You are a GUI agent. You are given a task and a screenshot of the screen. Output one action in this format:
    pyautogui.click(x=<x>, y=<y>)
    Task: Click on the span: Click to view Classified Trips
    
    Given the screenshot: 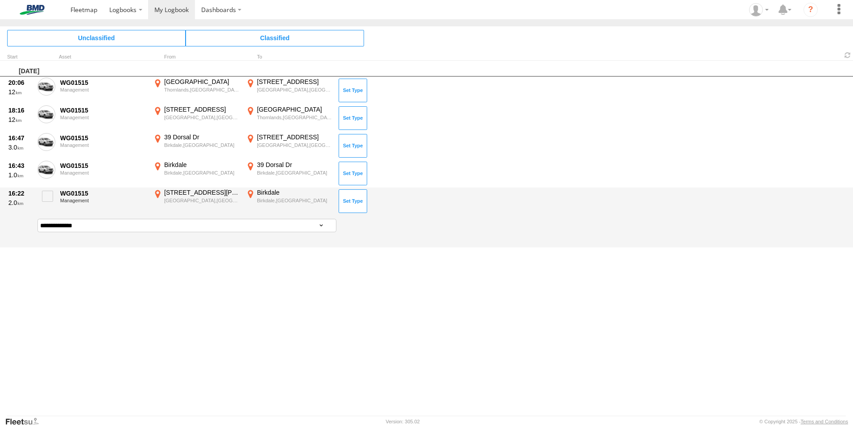 What is the action you would take?
    pyautogui.click(x=275, y=38)
    